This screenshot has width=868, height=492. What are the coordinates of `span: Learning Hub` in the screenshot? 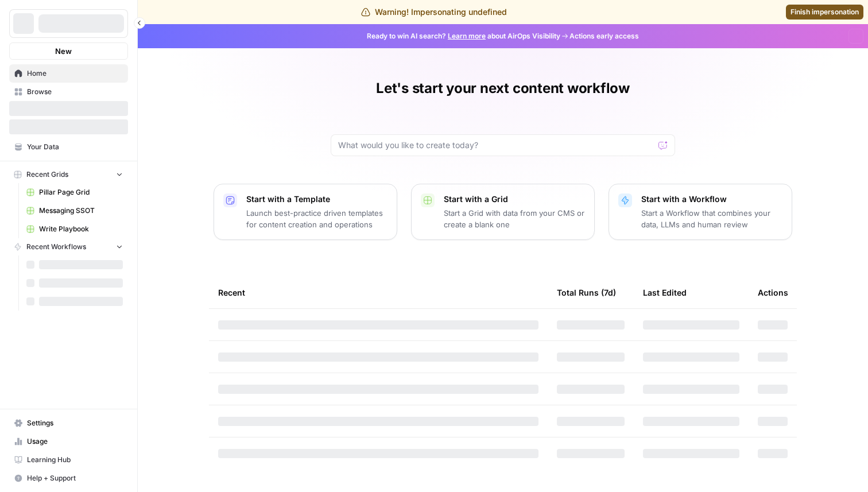 It's located at (75, 460).